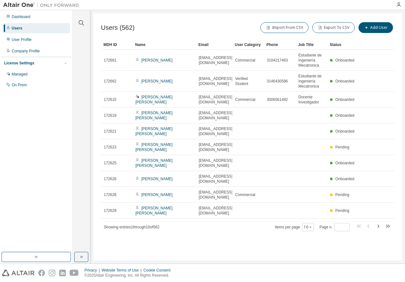  Describe the element at coordinates (248, 45) in the screenshot. I see `div: User Category` at that location.